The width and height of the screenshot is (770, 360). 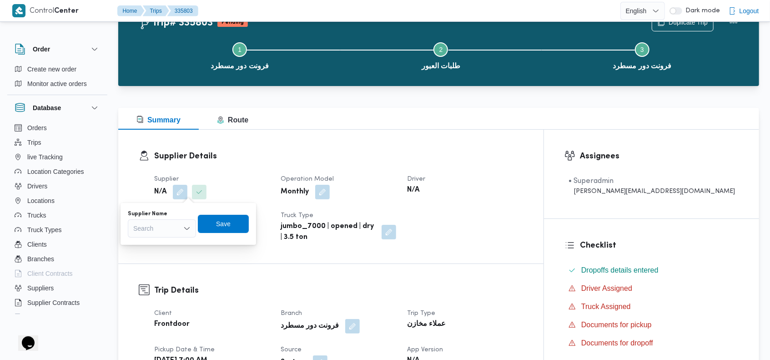 I want to click on span: Summary, so click(x=158, y=120).